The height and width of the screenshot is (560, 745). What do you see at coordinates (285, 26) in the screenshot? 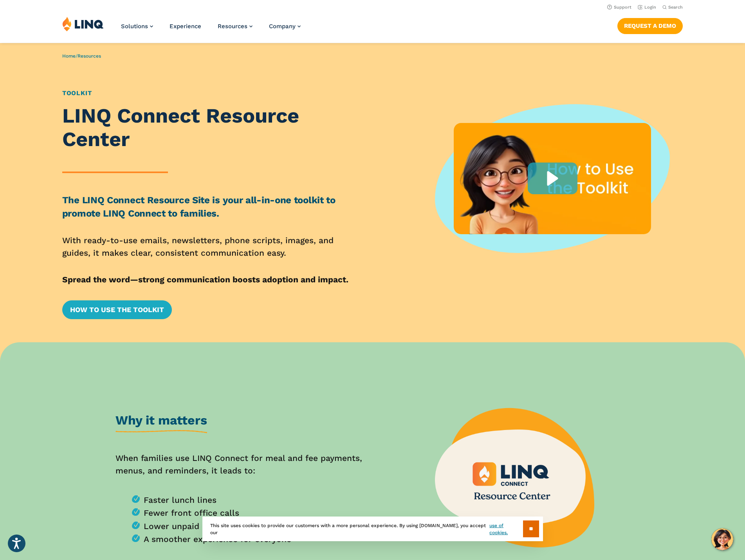
I see `a: Company` at bounding box center [285, 26].